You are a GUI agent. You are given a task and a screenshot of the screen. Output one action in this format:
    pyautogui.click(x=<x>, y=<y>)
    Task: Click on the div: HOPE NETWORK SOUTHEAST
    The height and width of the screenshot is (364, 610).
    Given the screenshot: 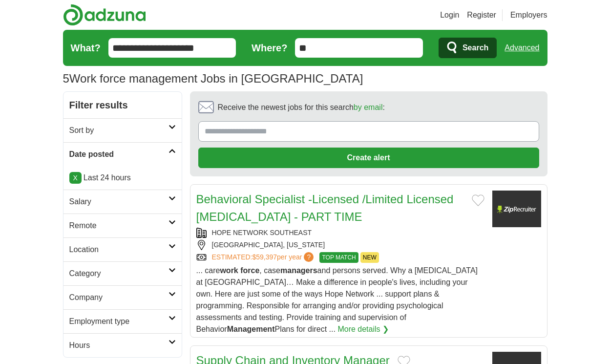 What is the action you would take?
    pyautogui.click(x=341, y=233)
    